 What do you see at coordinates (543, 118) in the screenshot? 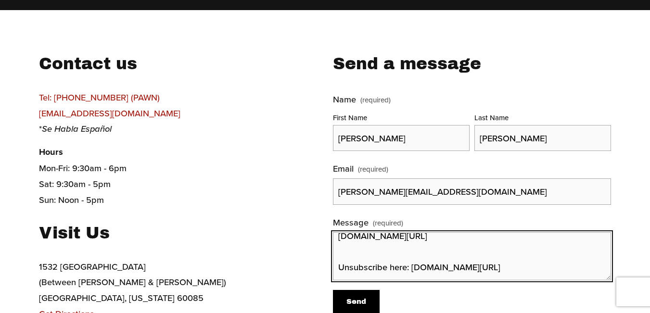
I see `div: Last Name` at bounding box center [543, 118].